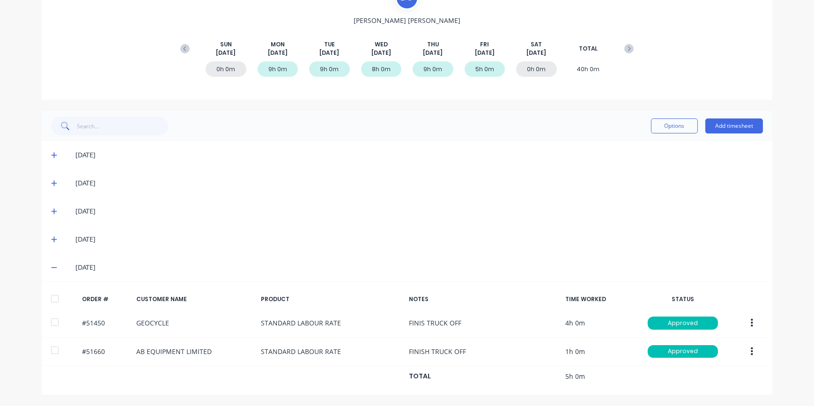  Describe the element at coordinates (734, 126) in the screenshot. I see `button: Add timesheet` at that location.